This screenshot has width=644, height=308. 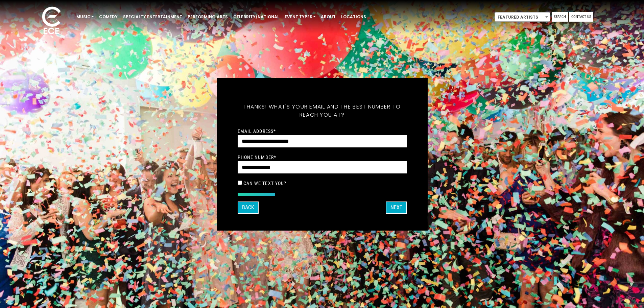 What do you see at coordinates (322, 111) in the screenshot?
I see `h5: Thanks ! What's your email and the best number to reach you at?` at bounding box center [322, 111].